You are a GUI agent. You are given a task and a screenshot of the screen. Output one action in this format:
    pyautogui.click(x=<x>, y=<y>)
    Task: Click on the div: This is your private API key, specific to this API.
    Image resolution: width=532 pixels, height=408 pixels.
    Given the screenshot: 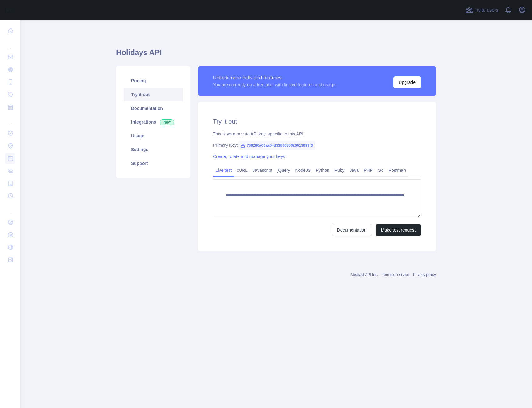 What is the action you would take?
    pyautogui.click(x=317, y=134)
    